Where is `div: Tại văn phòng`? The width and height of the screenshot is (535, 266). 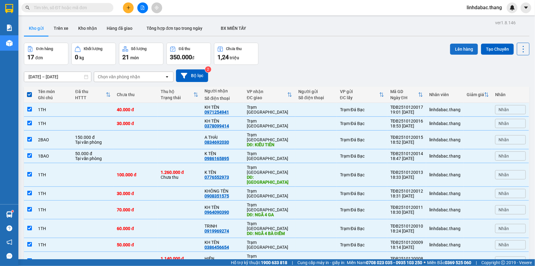
div: Tại văn phòng is located at coordinates (93, 142).